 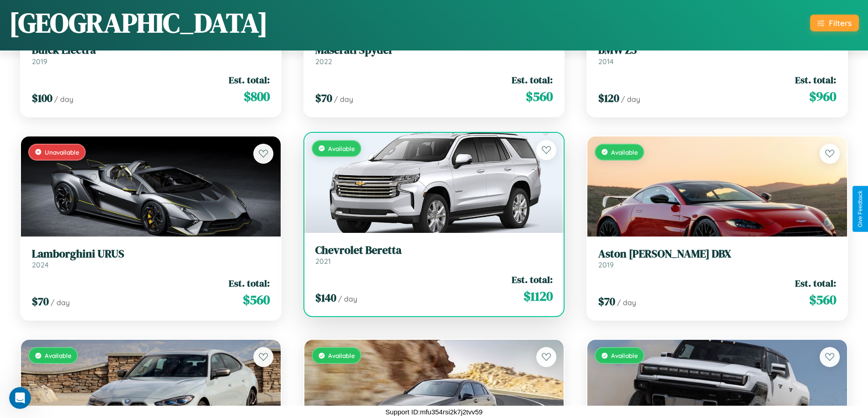 What do you see at coordinates (860, 209) in the screenshot?
I see `div: Give Feedback` at bounding box center [860, 209].